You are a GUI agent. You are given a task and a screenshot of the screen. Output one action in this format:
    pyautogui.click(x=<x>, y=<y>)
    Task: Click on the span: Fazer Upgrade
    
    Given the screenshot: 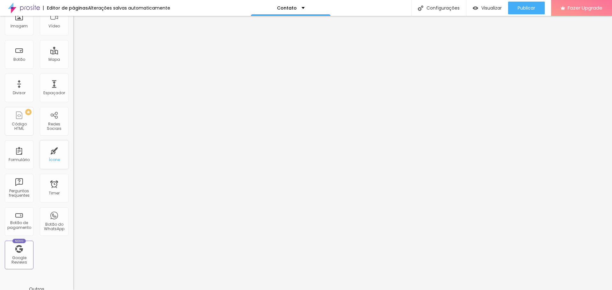 What is the action you would take?
    pyautogui.click(x=584, y=8)
    